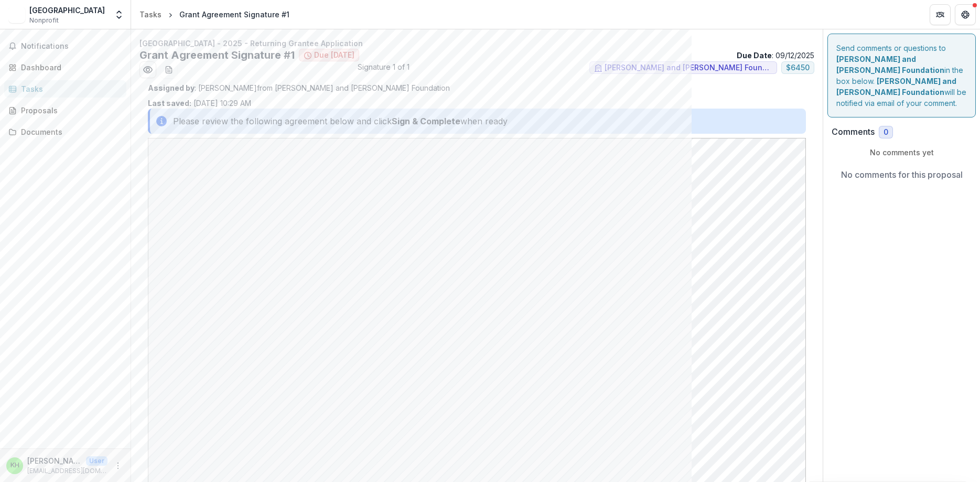 The width and height of the screenshot is (980, 482). I want to click on div: Proposals, so click(69, 110).